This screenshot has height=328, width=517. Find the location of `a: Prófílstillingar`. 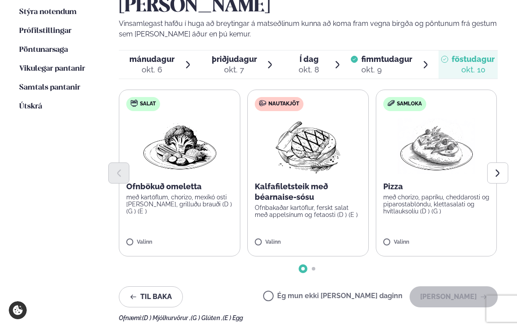

a: Prófílstillingar is located at coordinates (45, 31).